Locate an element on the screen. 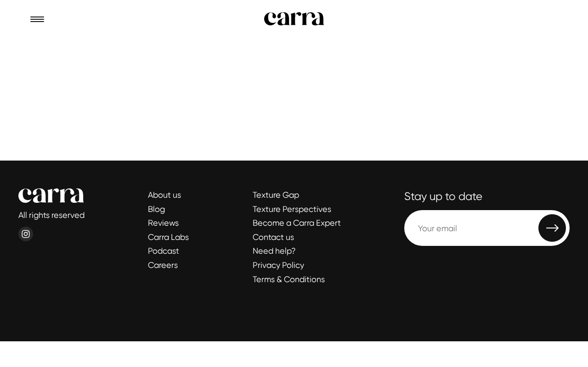  a: Texture Gap is located at coordinates (276, 194).